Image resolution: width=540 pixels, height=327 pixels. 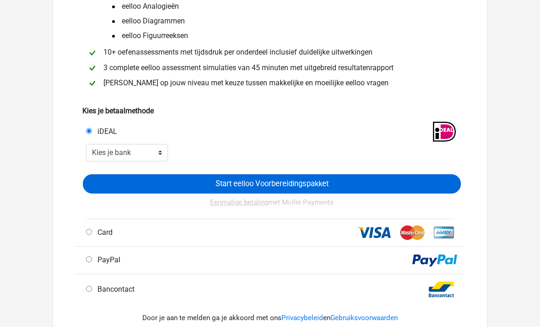 I want to click on a: Privacybeleid, so click(x=302, y=318).